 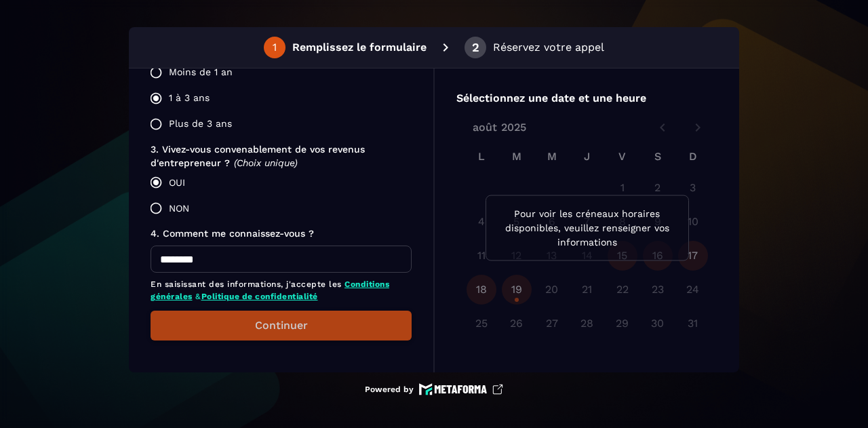 What do you see at coordinates (359, 48) in the screenshot?
I see `p: Remplissez le formulaire` at bounding box center [359, 48].